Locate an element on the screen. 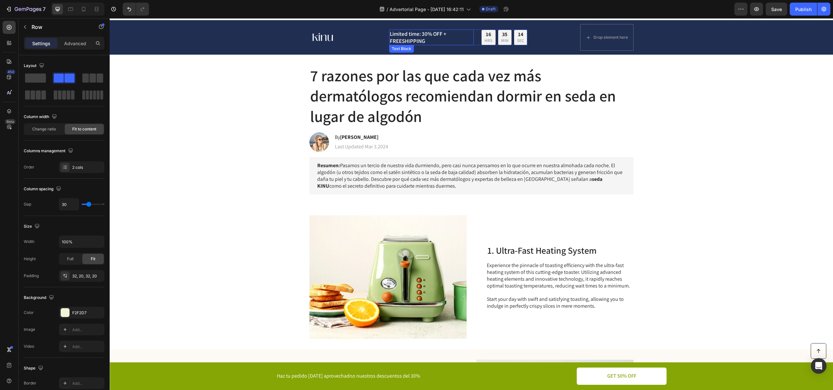 This screenshot has height=390, width=833. div: 16 is located at coordinates (379, 16).